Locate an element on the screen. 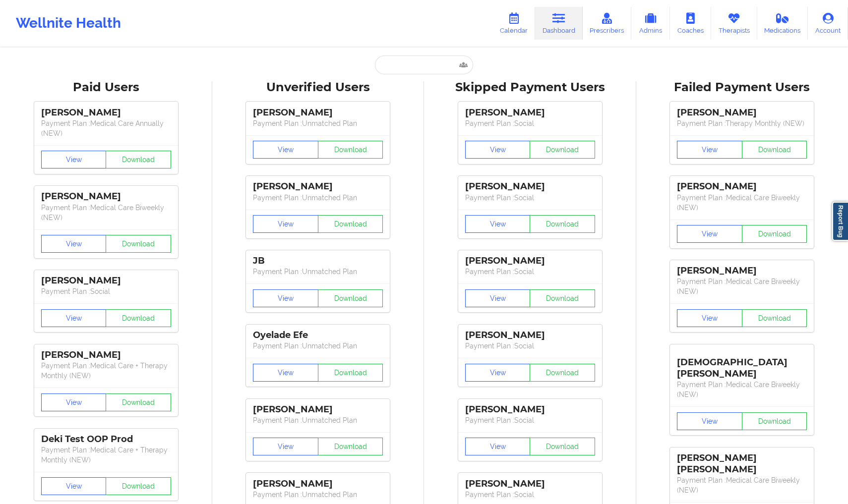  a: Medications is located at coordinates (783, 24).